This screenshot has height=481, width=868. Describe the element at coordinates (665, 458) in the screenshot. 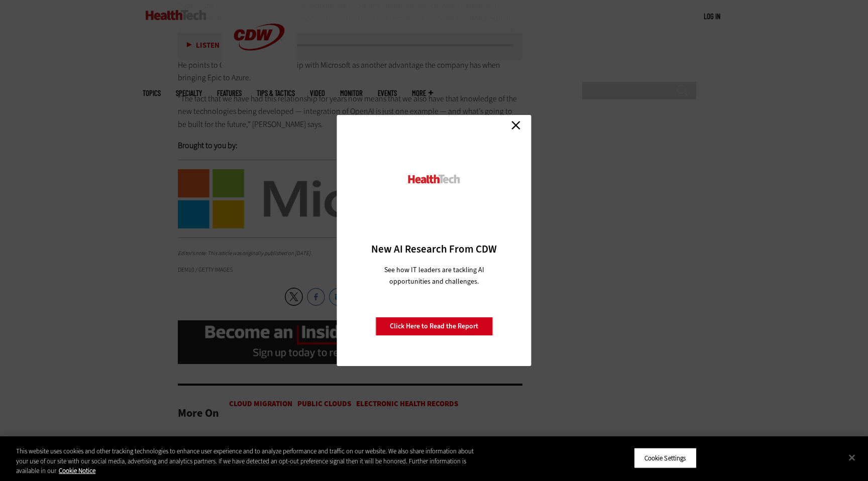

I see `button: Cookie Settings` at that location.